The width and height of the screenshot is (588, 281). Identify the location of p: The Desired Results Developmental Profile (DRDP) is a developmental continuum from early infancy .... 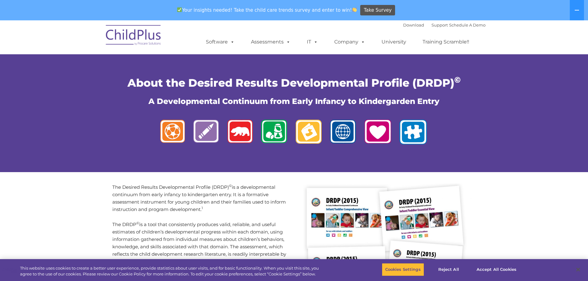
(201, 199).